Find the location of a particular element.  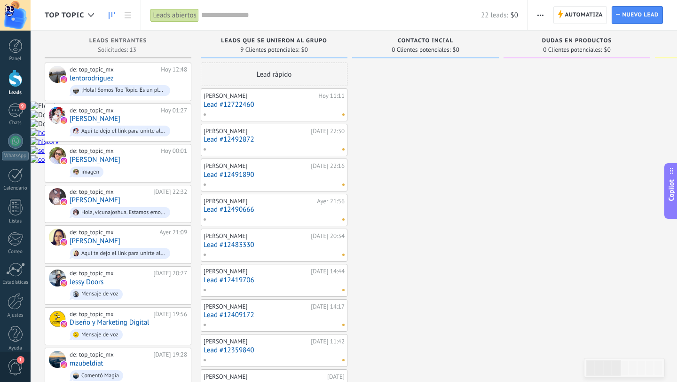

div: Hoy 00:01 is located at coordinates (174, 151).